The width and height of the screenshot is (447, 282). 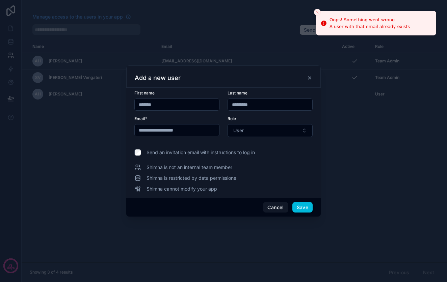 I want to click on span: Role, so click(x=231, y=118).